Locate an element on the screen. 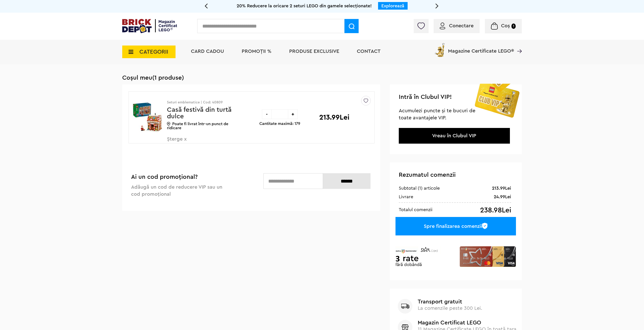  a: Conectare is located at coordinates (457, 26).